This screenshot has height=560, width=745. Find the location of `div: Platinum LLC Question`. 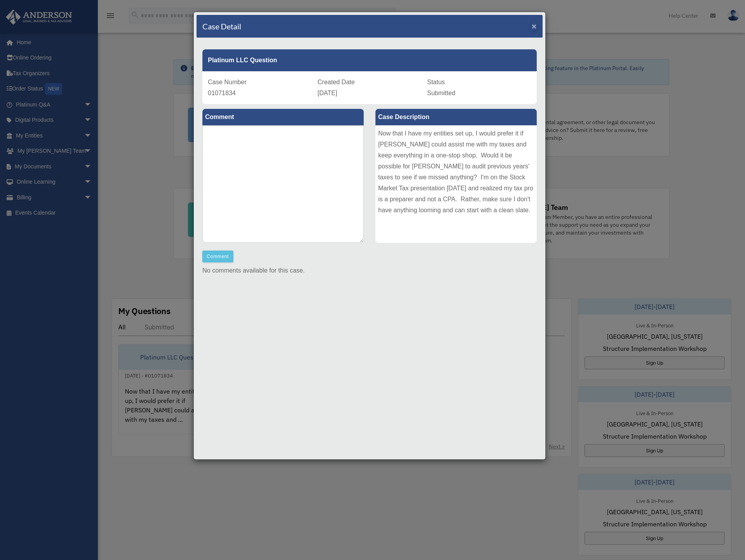

div: Platinum LLC Question is located at coordinates (370, 60).